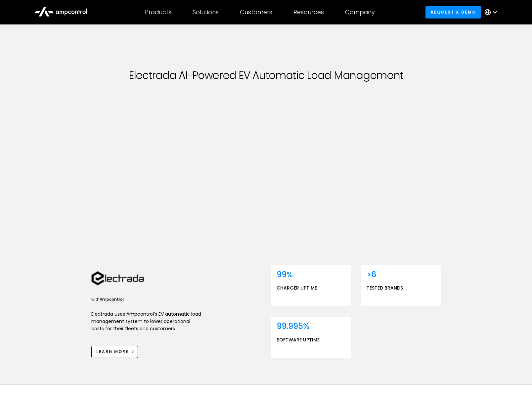 This screenshot has width=532, height=394. What do you see at coordinates (148, 321) in the screenshot?
I see `p: Electrada uses Ampcontrol's EV automatic load management system to lower operational costs for th...` at bounding box center [148, 321].